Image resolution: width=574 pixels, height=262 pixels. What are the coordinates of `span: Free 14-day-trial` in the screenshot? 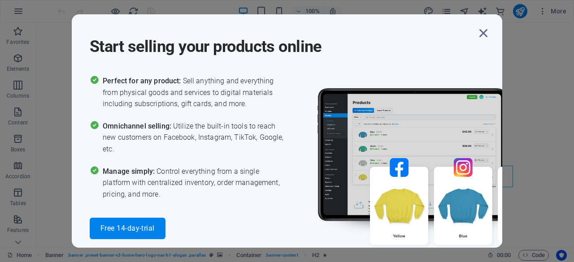 It's located at (127, 229).